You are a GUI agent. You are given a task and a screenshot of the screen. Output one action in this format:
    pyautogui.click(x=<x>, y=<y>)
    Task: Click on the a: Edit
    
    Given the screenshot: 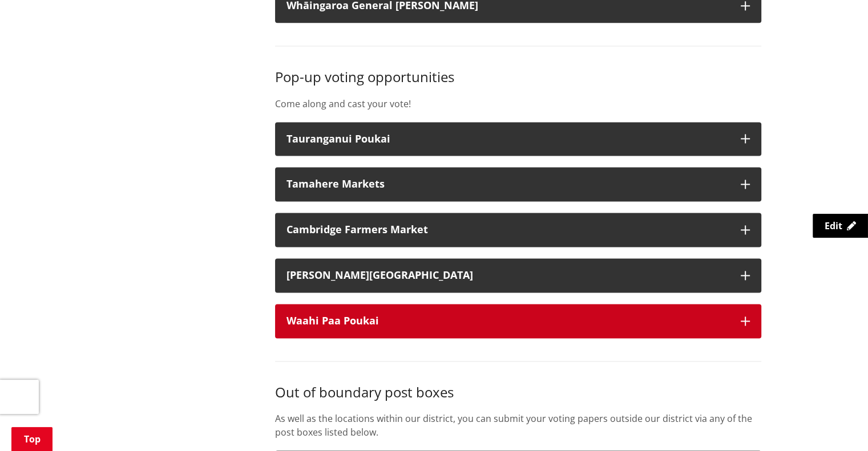 What is the action you would take?
    pyautogui.click(x=840, y=226)
    